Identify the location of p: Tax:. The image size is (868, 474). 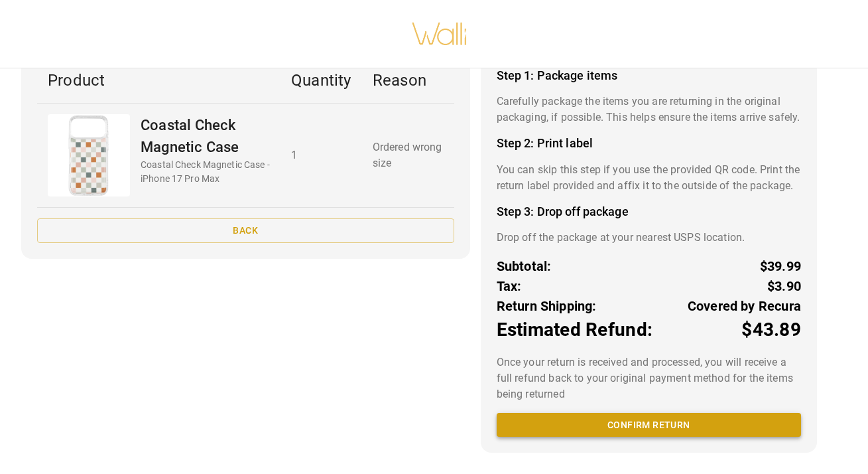
(509, 286).